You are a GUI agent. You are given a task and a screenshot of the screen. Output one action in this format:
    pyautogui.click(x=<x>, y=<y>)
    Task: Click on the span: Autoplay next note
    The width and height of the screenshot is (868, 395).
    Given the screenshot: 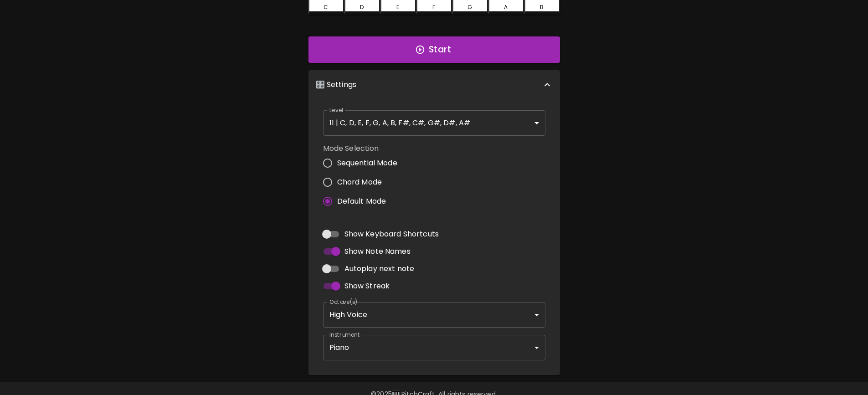 What is the action you would take?
    pyautogui.click(x=380, y=269)
    